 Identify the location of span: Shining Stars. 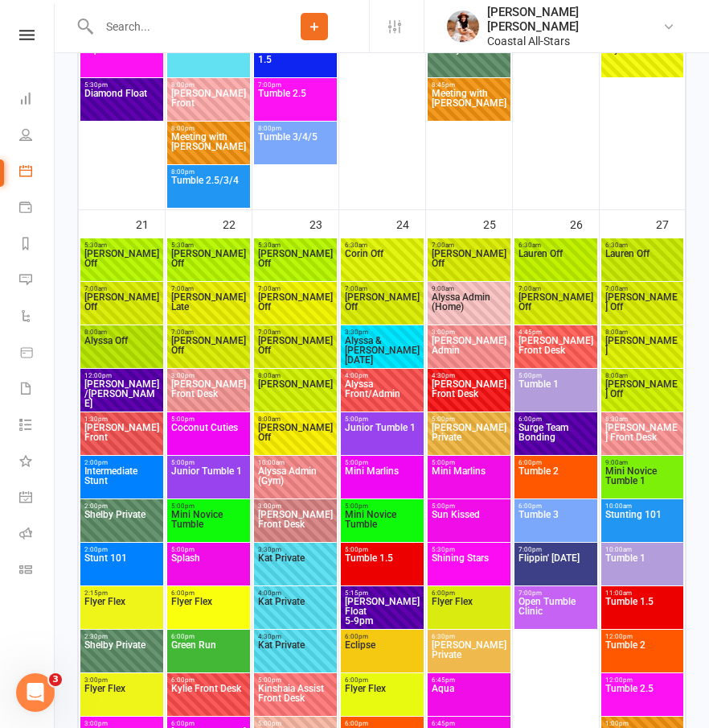
(469, 568).